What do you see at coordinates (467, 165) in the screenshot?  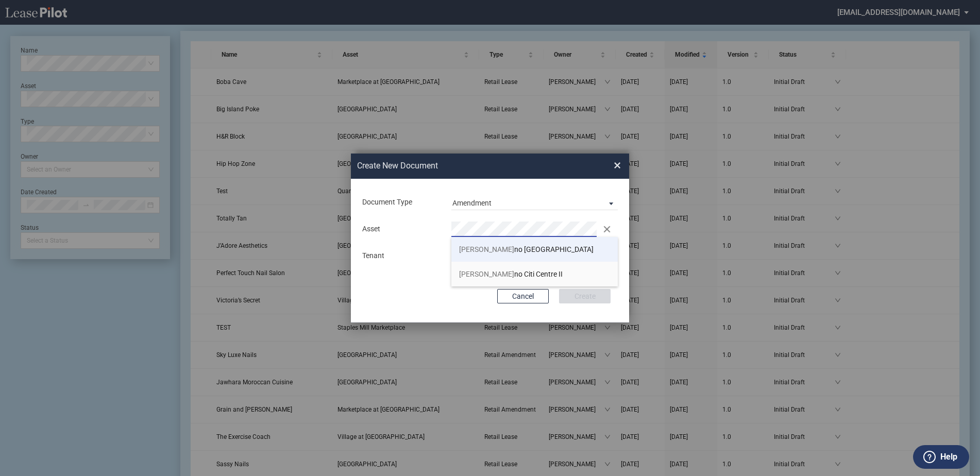 I see `h2: Create New Document` at bounding box center [467, 165].